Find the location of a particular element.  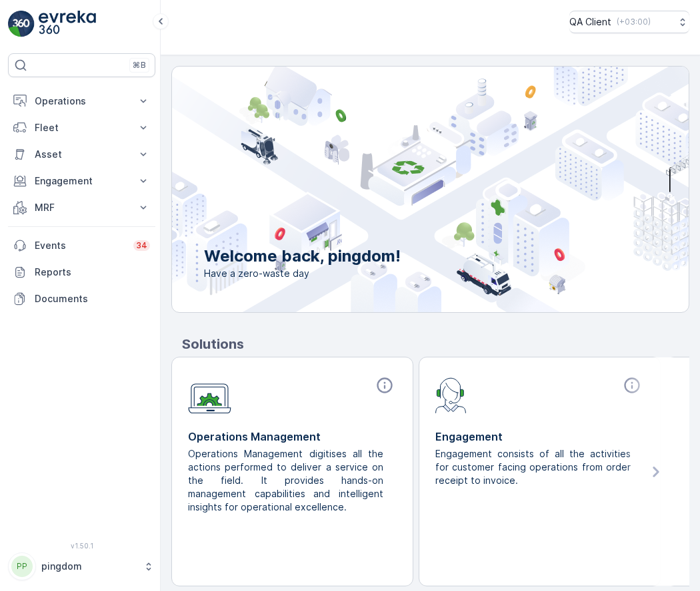

p: ⌘B is located at coordinates (139, 66).